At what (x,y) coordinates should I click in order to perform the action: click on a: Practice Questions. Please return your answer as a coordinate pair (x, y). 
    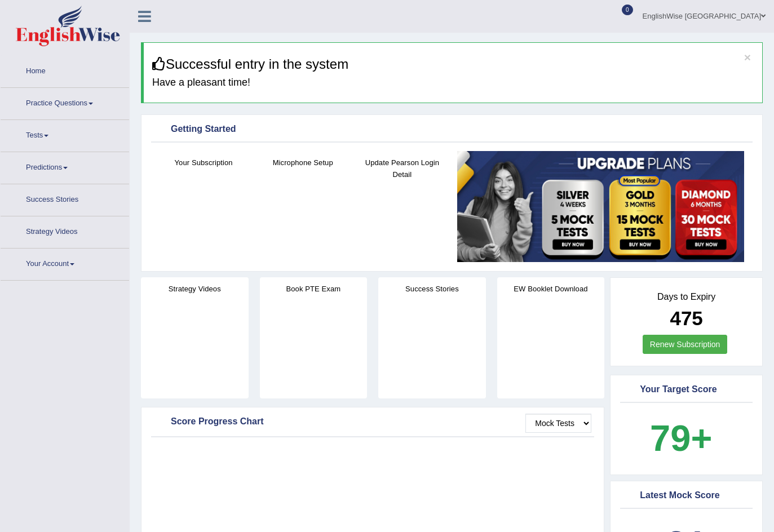
    Looking at the image, I should click on (65, 102).